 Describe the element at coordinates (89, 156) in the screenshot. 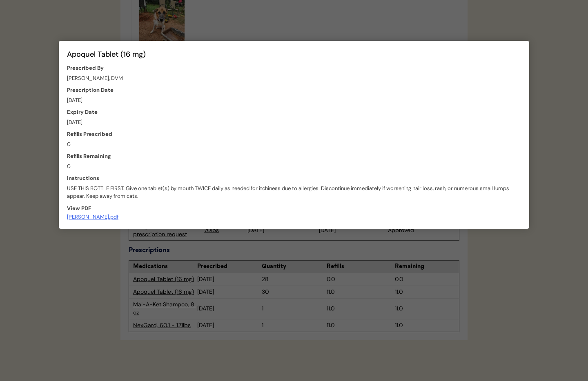

I see `div: Refills Remaining` at that location.